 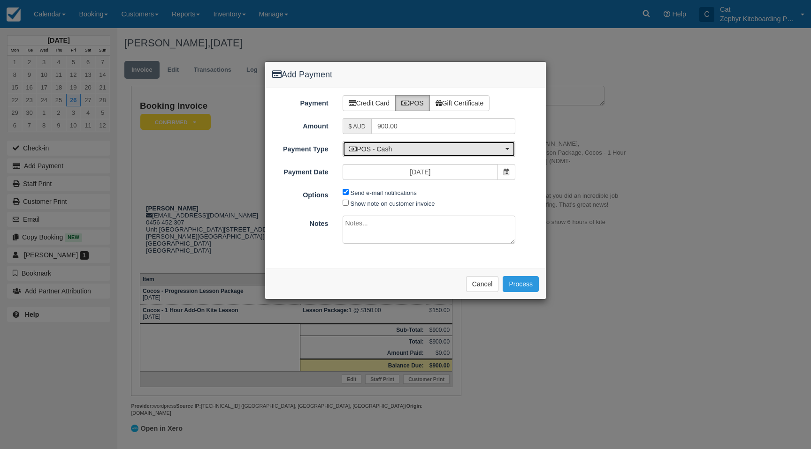 I want to click on input: Valid amount required., so click(x=443, y=126).